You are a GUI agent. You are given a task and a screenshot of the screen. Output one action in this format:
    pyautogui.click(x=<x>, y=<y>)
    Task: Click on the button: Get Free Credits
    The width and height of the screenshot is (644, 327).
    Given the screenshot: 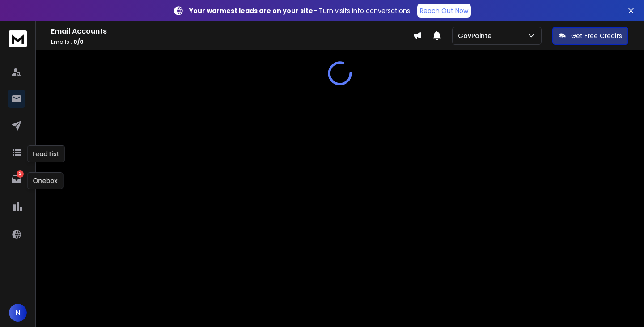 What is the action you would take?
    pyautogui.click(x=591, y=36)
    